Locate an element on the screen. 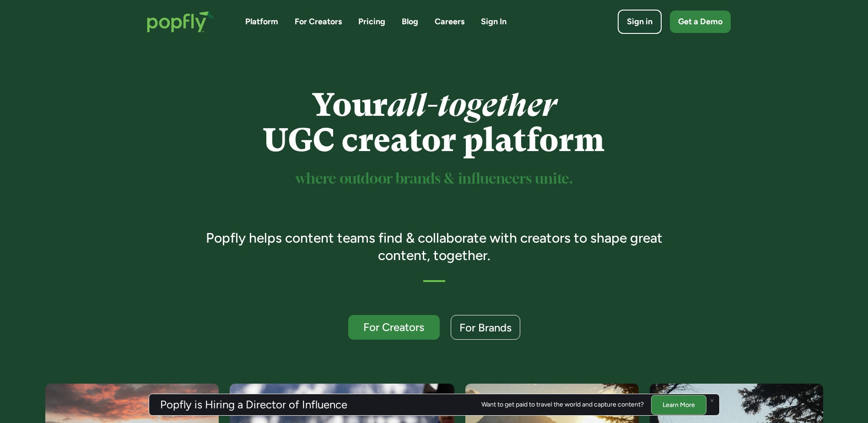 The width and height of the screenshot is (868, 423). sup: where outdoor brands & influencers unite. is located at coordinates (434, 179).